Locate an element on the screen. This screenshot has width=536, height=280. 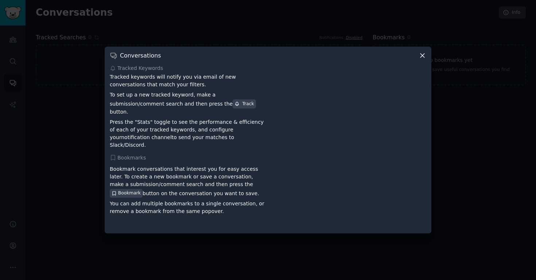
p: You can add multiple bookmarks to a single conversation, or remove a bookmark from the same popover. is located at coordinates (187, 208).